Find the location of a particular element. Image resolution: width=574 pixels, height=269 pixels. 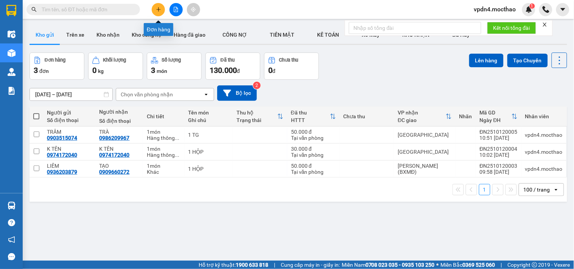

div: K TÊN is located at coordinates (119, 149).